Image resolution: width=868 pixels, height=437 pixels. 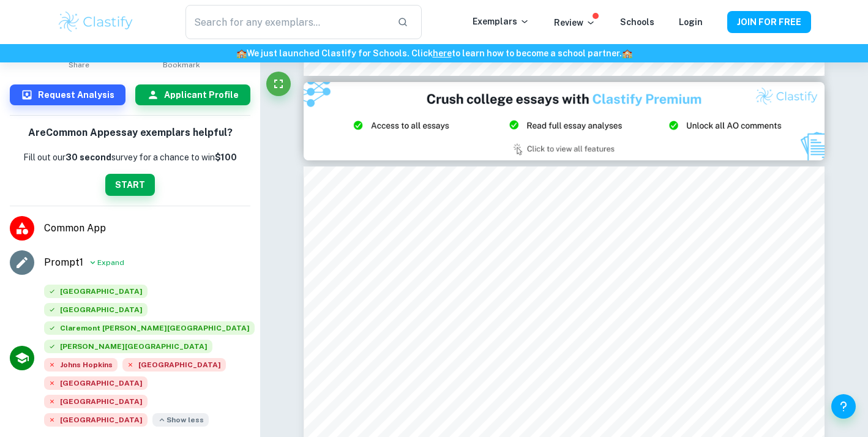 I want to click on a: Prompt1, so click(x=63, y=262).